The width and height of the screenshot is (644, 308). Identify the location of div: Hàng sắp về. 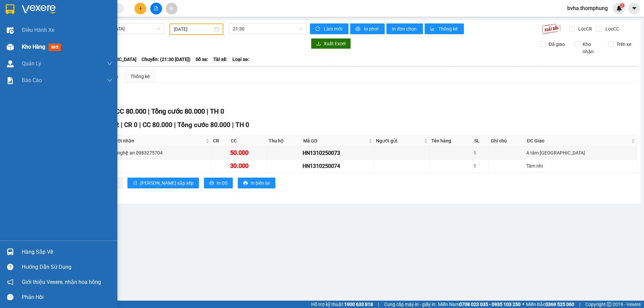
(67, 252).